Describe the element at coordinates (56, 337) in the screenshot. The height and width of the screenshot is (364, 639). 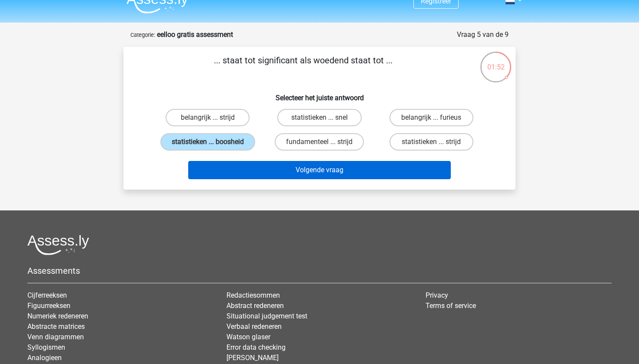
I see `a: Venn diagrammen` at that location.